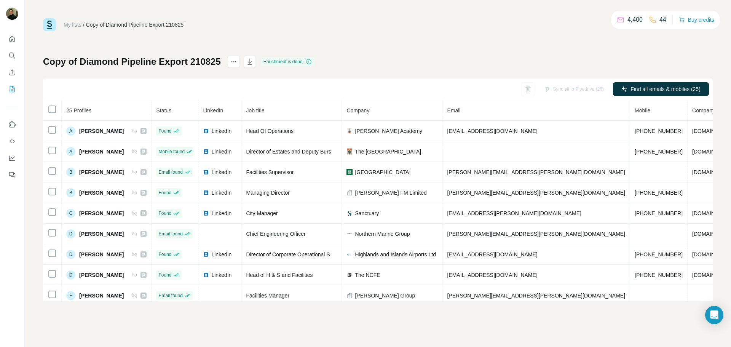  Describe the element at coordinates (234, 62) in the screenshot. I see `button: actions` at that location.